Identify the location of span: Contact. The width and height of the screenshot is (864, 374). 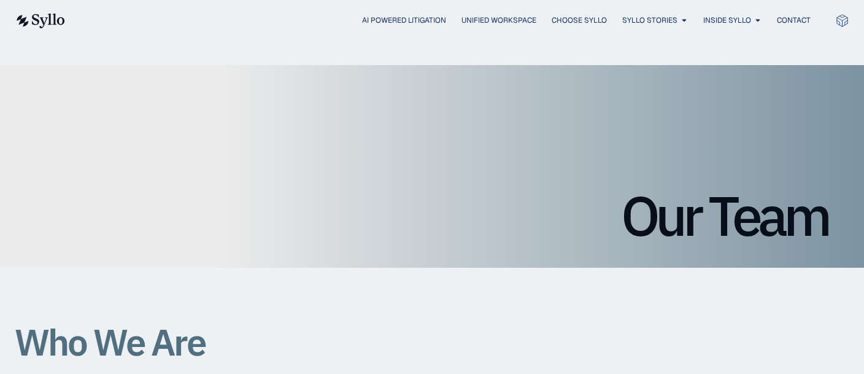
(793, 20).